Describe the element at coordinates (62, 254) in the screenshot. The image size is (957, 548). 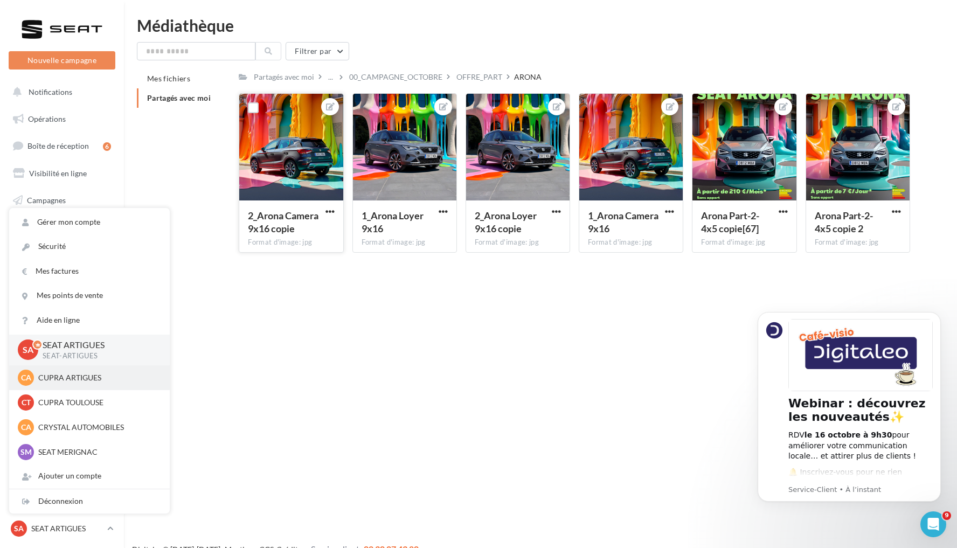
I see `a: Médiathèque` at that location.